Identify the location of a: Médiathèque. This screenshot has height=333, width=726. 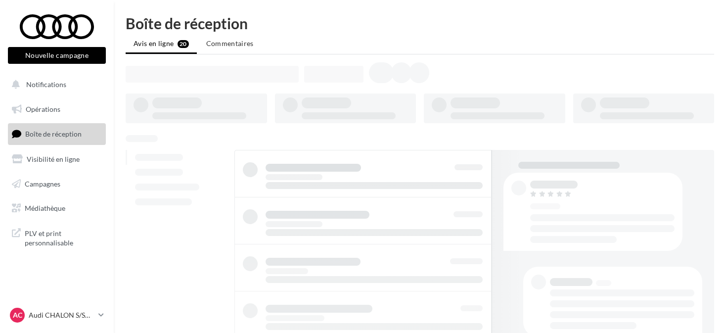
(57, 208).